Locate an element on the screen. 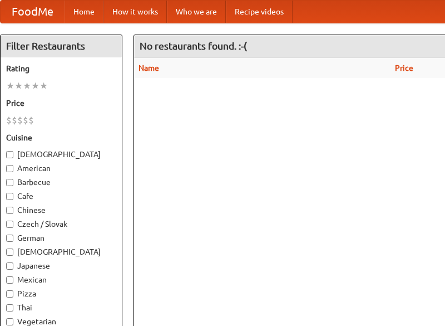 The image size is (445, 326). h5: Price is located at coordinates (61, 103).